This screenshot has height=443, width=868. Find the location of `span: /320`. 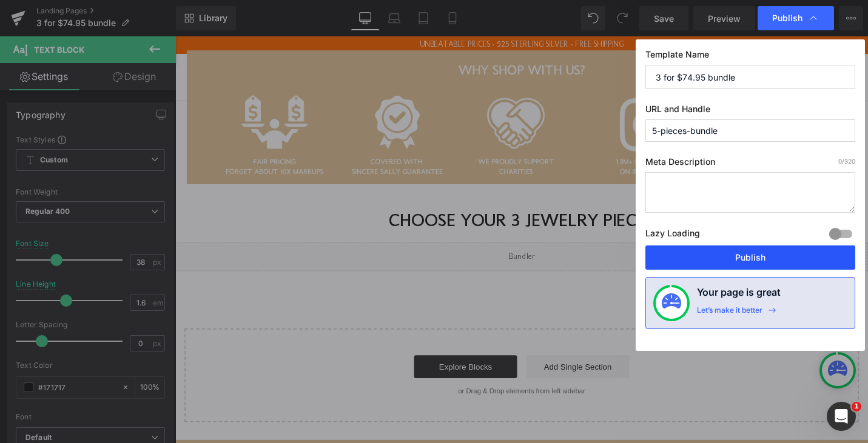

span: /320 is located at coordinates (847, 161).